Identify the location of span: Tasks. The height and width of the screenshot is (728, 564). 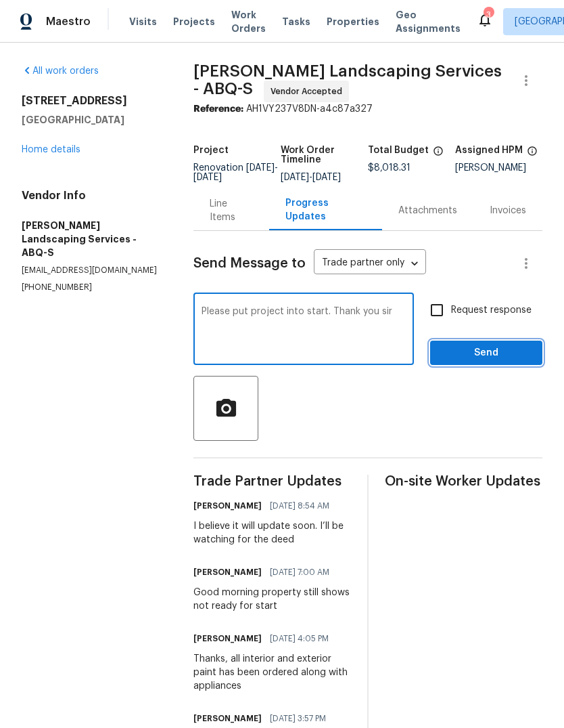
(296, 22).